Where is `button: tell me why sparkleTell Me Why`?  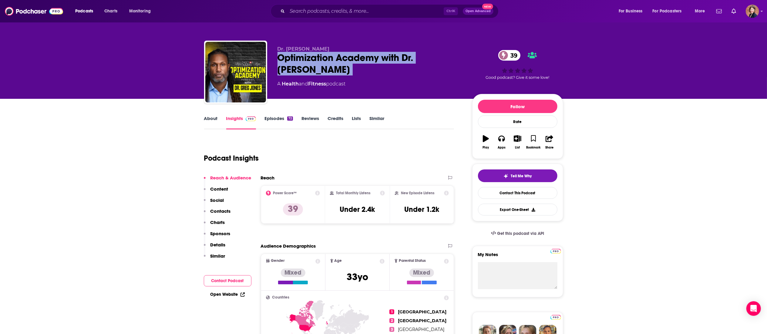 button: tell me why sparkleTell Me Why is located at coordinates (517, 176).